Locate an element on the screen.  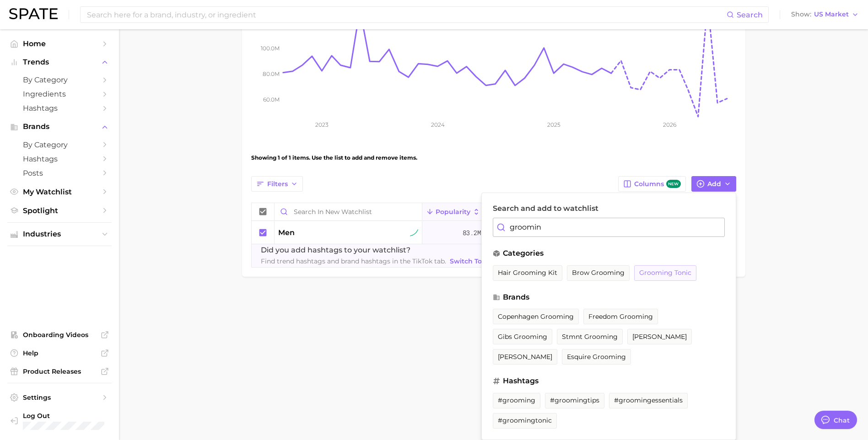
span: Industries is located at coordinates (59, 234).